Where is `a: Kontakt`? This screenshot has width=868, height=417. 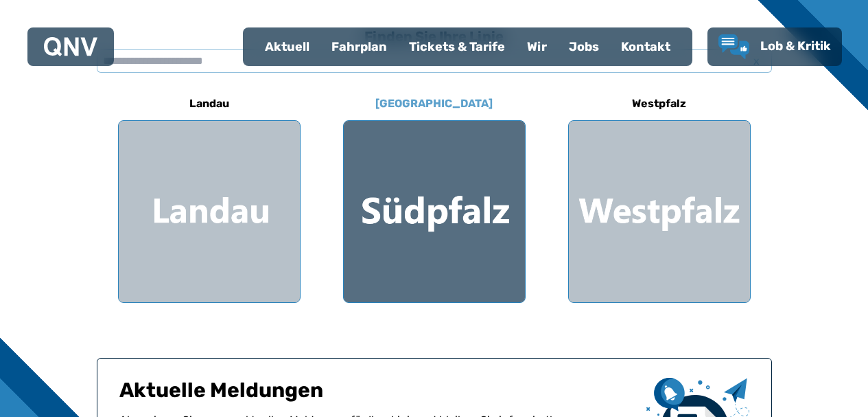
a: Kontakt is located at coordinates (646, 47).